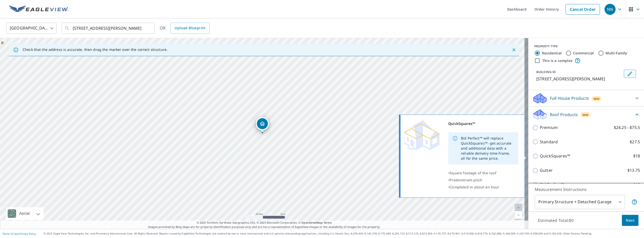 The image size is (644, 238). Describe the element at coordinates (488, 148) in the screenshot. I see `div: Bid Perfect™ will replace QuickSquares™- get accurate and additional data with a reliable deliver...` at that location.